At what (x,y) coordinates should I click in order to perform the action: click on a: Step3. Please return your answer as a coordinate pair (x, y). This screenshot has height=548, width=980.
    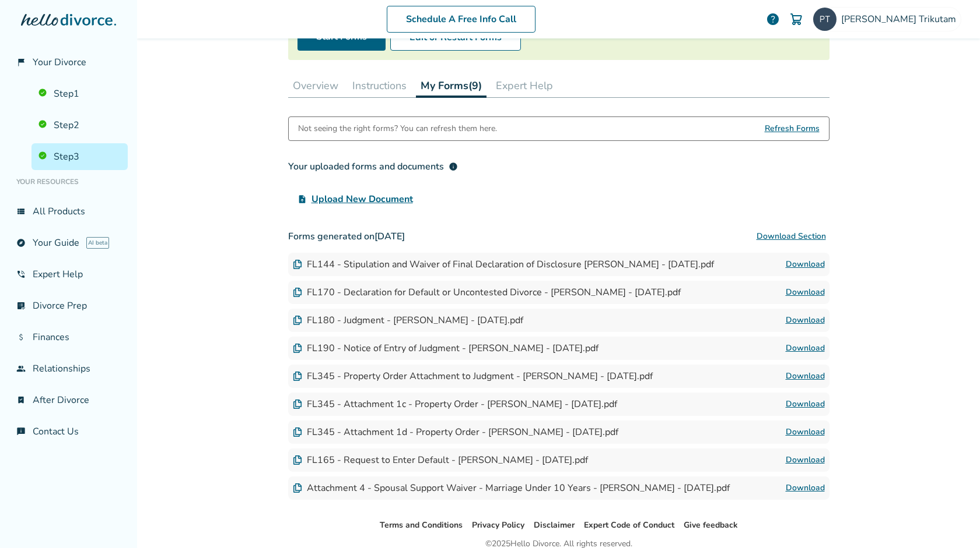
    Looking at the image, I should click on (79, 157).